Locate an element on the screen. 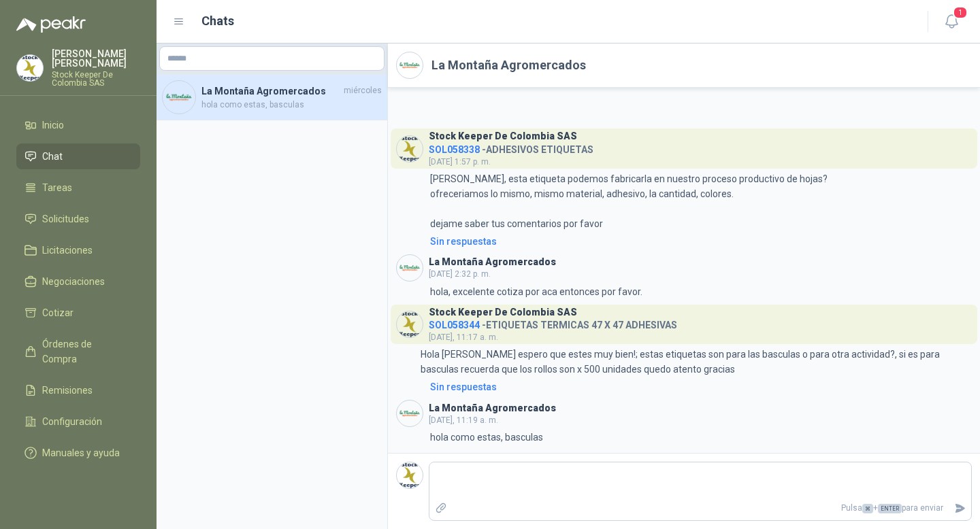 This screenshot has height=529, width=980. a: Tareas is located at coordinates (78, 187).